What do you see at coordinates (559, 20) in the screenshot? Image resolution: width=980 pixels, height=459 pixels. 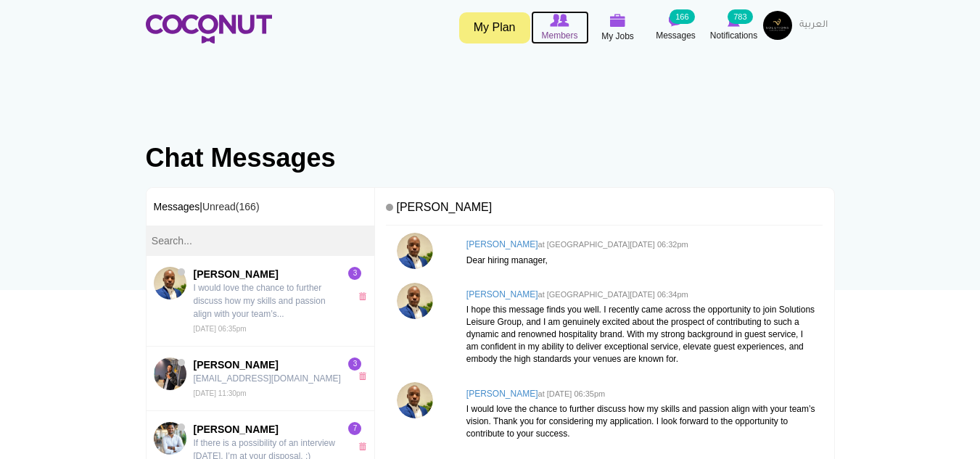 I see `img: Browse Members` at bounding box center [559, 20].